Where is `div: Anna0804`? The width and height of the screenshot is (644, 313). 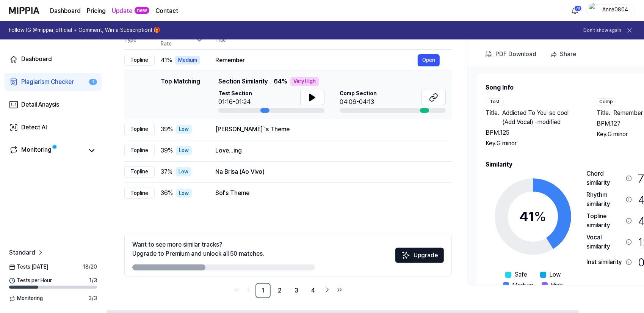 div: Anna0804 is located at coordinates (615, 10).